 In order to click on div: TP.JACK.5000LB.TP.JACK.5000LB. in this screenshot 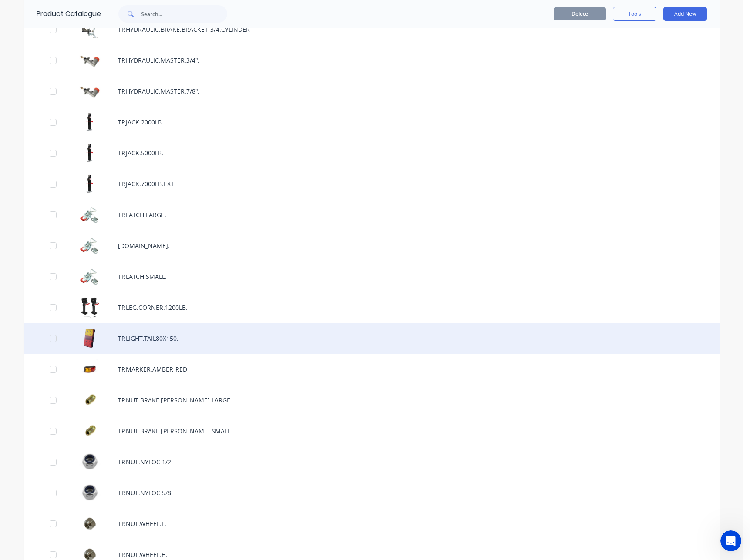, I will do `click(372, 153)`.